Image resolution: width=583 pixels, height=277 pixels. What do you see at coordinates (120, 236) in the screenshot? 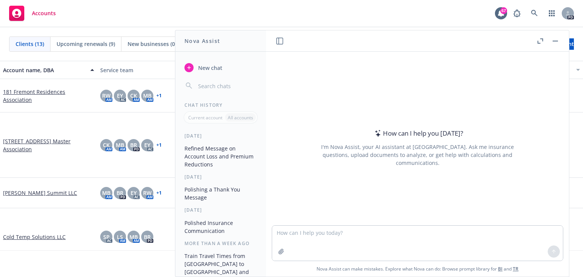
I see `span: LS` at bounding box center [120, 236].